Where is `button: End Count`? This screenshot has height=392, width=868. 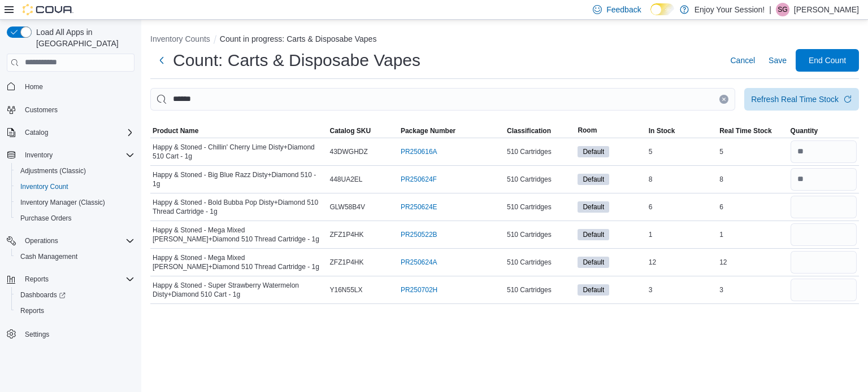
button: End Count is located at coordinates (827, 60).